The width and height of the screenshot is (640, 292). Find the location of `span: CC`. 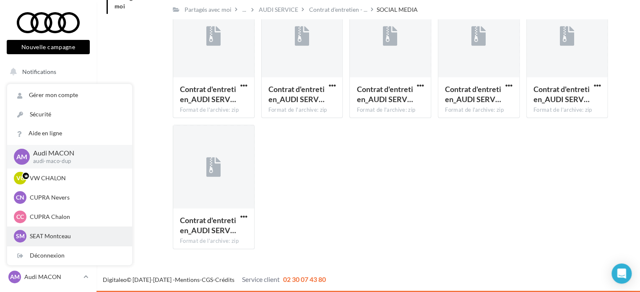

span: CC is located at coordinates (20, 216).